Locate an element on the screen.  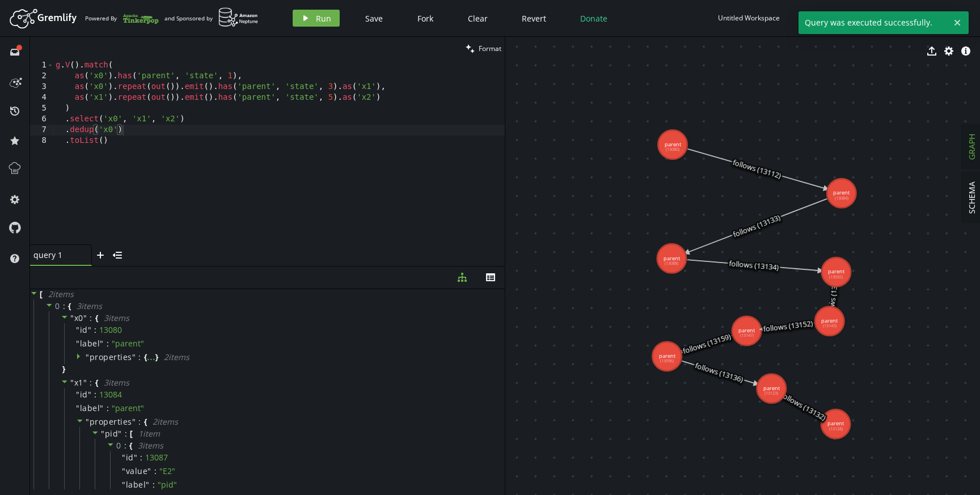
button: Revert is located at coordinates (533, 18).